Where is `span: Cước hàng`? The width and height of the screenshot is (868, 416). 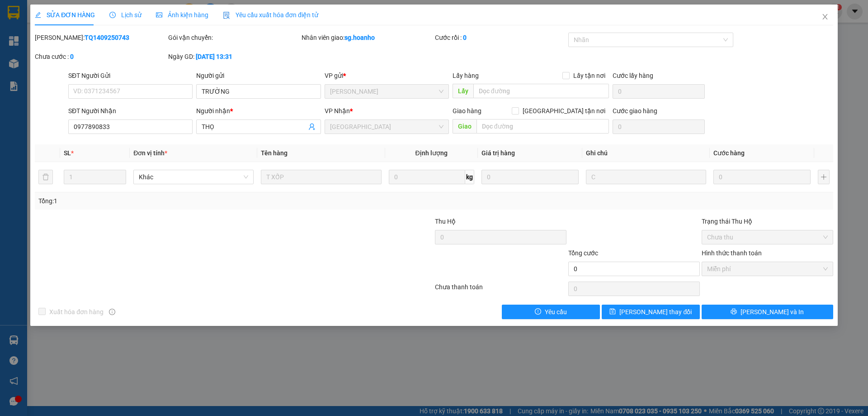 span: Cước hàng is located at coordinates (729, 153).